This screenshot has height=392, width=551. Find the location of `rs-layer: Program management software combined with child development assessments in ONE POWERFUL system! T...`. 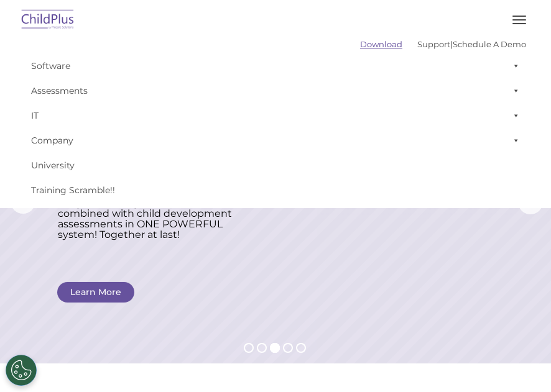

rs-layer: Program management software combined with child development assessments in ONE POWERFUL system! T... is located at coordinates (146, 219).